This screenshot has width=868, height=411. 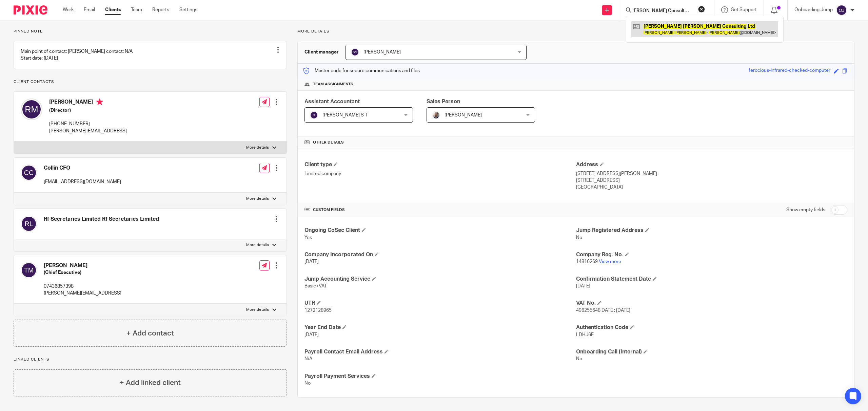 I want to click on h4: Address, so click(x=712, y=165).